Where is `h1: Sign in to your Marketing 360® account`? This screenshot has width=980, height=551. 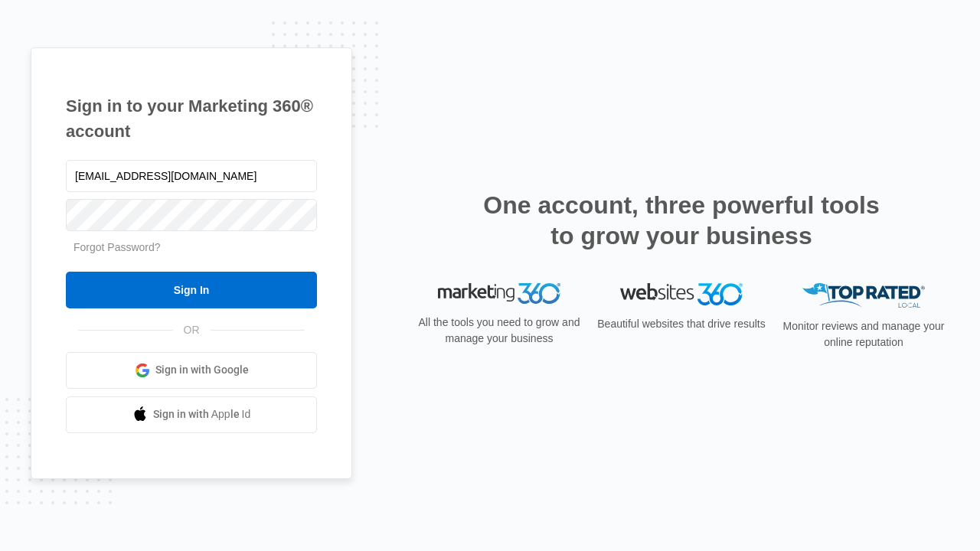
h1: Sign in to your Marketing 360® account is located at coordinates (192, 119).